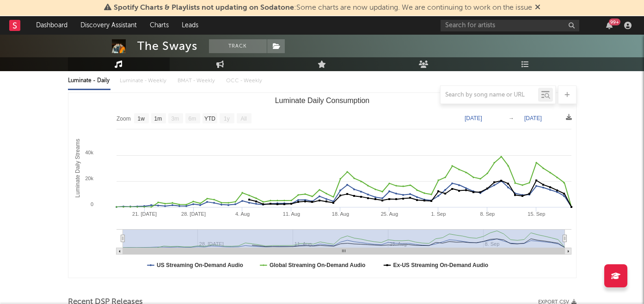 The height and width of the screenshot is (304, 644). Describe the element at coordinates (614, 22) in the screenshot. I see `div: 99 +` at that location.